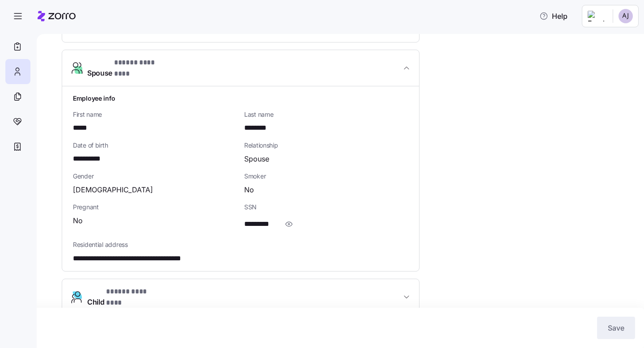 Image resolution: width=644 pixels, height=348 pixels. Describe the element at coordinates (615, 328) in the screenshot. I see `span: Save` at that location.